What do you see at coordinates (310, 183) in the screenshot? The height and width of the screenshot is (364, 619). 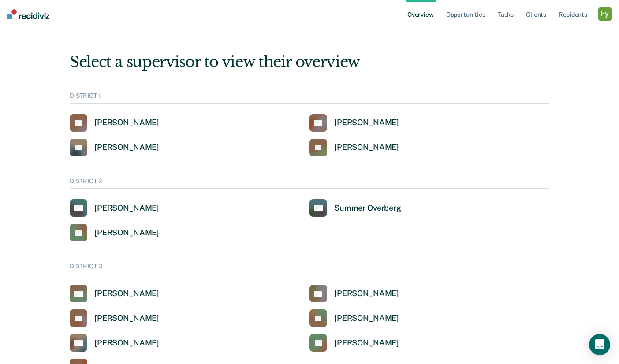 I see `div: DISTRICT 2` at bounding box center [310, 183].